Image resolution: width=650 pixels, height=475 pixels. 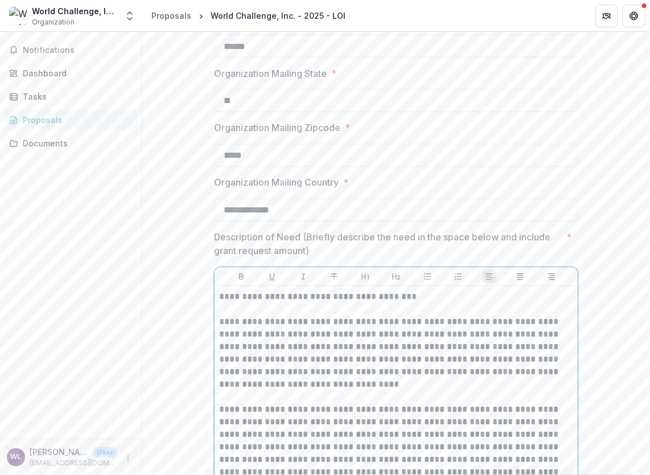 I want to click on p: Description of Need (Briefly describe the need in the space below and include grant request amount), so click(x=388, y=244).